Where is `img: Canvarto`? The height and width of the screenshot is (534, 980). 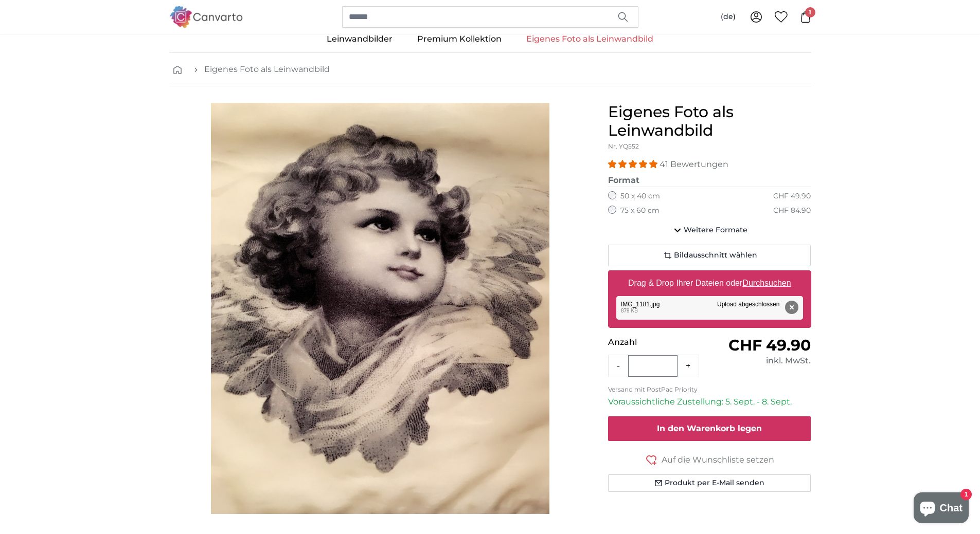
img: Canvarto is located at coordinates (206, 16).